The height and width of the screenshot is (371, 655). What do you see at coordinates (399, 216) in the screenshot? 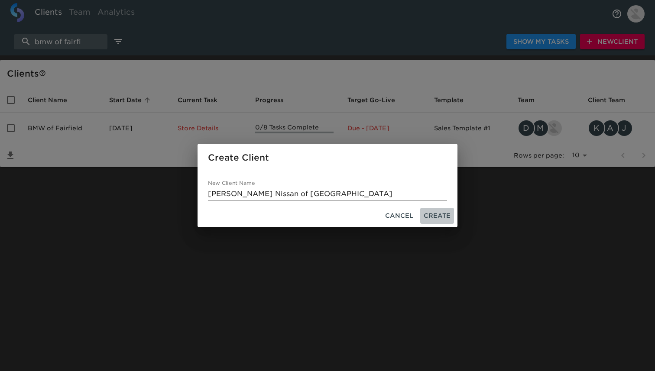
I see `button: Cancel` at bounding box center [399, 216].